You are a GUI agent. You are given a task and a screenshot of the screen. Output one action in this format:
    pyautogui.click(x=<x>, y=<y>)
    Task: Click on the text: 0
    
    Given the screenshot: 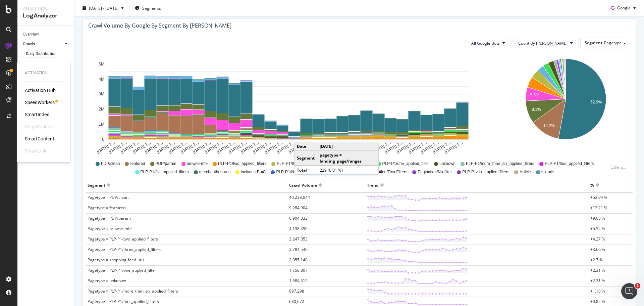 What is the action you would take?
    pyautogui.click(x=103, y=140)
    